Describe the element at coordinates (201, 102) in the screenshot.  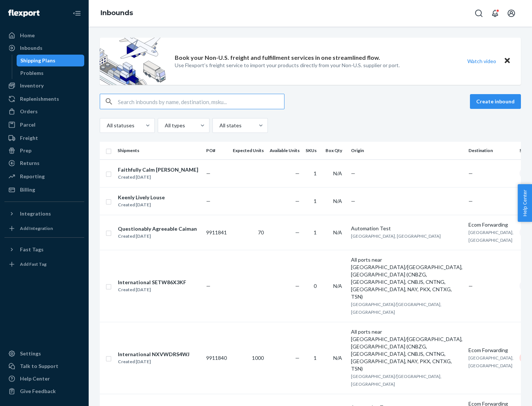
I see `input: Search inbounds by name, destination, msku...` at that location.